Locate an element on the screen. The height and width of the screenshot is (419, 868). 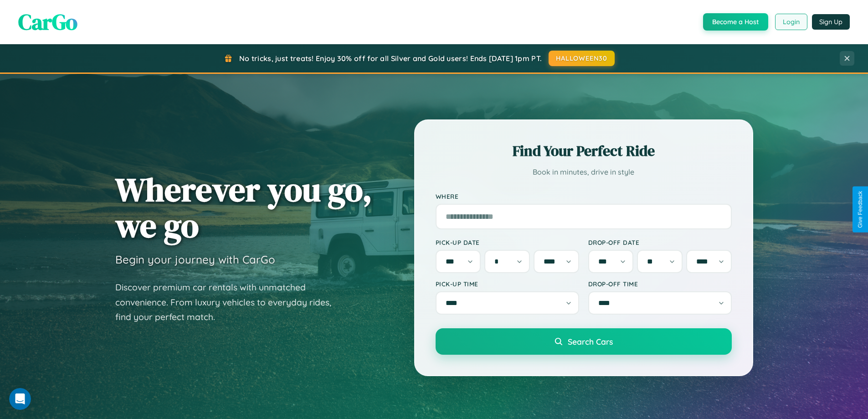
label: Pick-up Date is located at coordinates (507, 242).